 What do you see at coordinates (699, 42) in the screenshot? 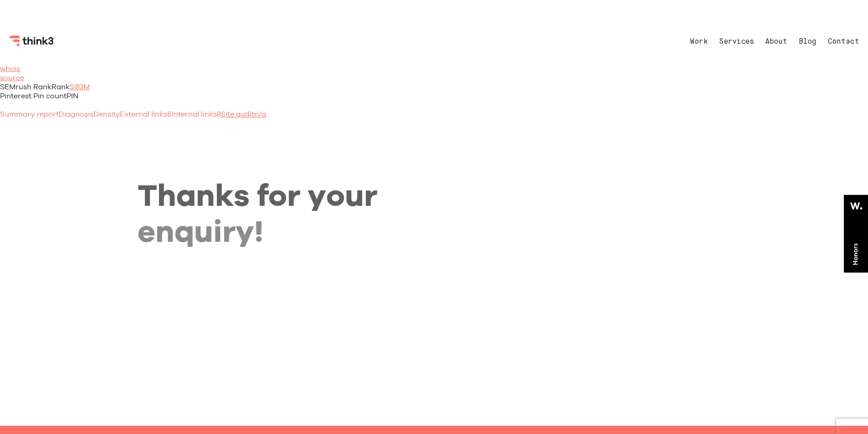
I see `a: Work` at bounding box center [699, 42].